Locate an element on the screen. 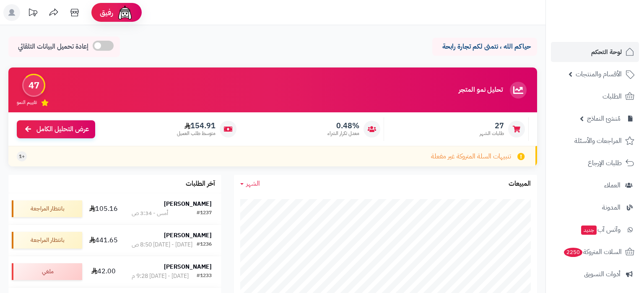 The width and height of the screenshot is (644, 293). a: السلات المتروكة2250 is located at coordinates (595, 252).